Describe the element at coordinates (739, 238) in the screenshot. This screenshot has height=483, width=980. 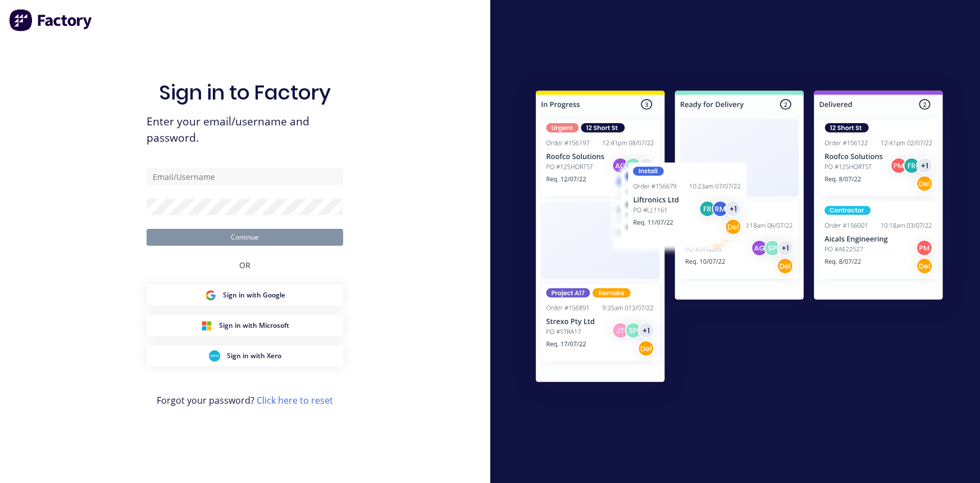
I see `img: Sign in` at that location.